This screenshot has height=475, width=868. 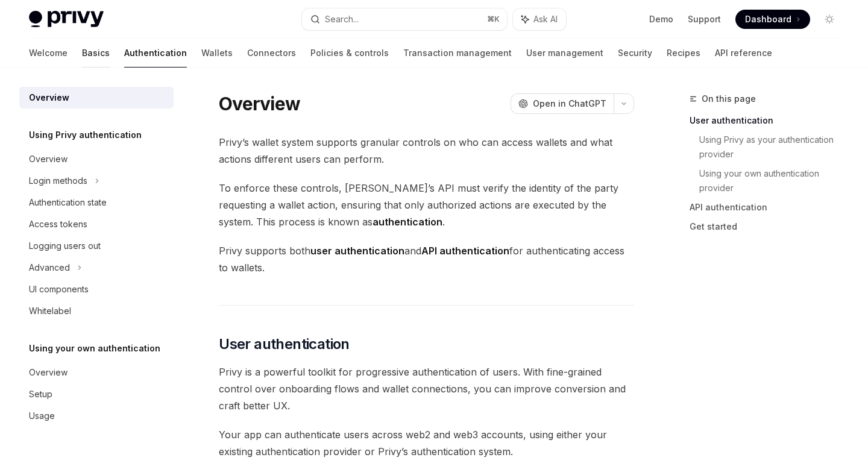 I want to click on a: Welcome, so click(x=48, y=53).